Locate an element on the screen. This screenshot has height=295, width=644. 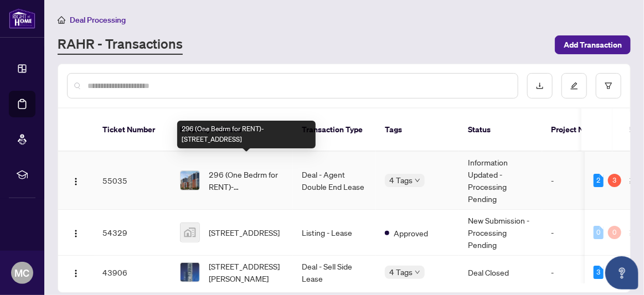
span: Approved is located at coordinates (411, 233).